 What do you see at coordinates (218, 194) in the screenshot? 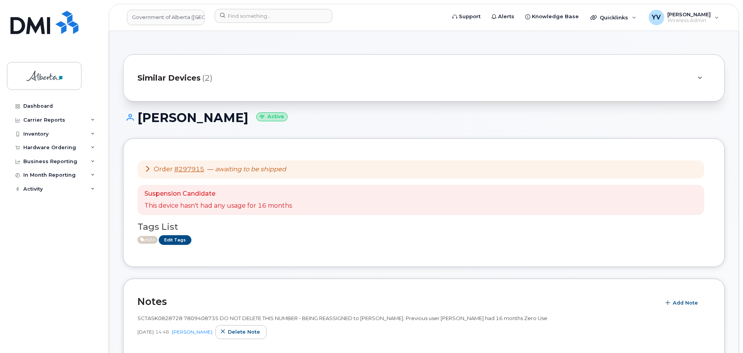
I see `p: Suspension Candidate` at bounding box center [218, 194].